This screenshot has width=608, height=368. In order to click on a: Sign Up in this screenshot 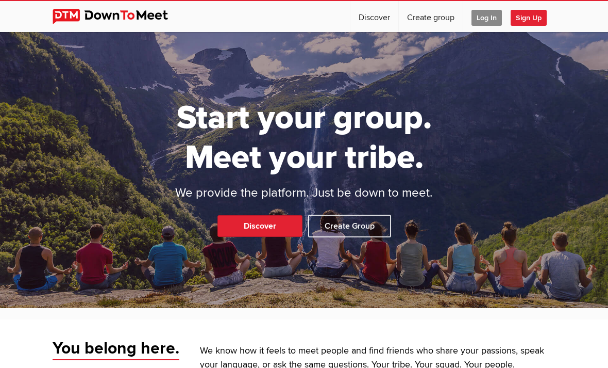, I will do `click(533, 16)`.